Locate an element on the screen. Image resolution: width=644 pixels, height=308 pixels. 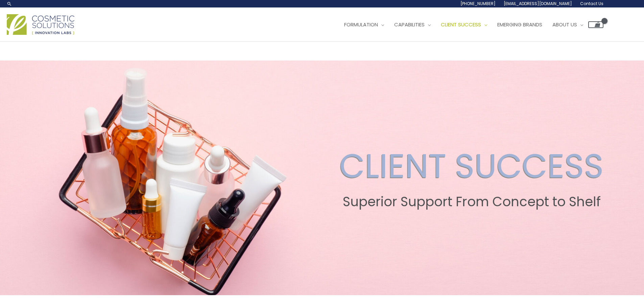
span: Capabilities is located at coordinates (409, 24).